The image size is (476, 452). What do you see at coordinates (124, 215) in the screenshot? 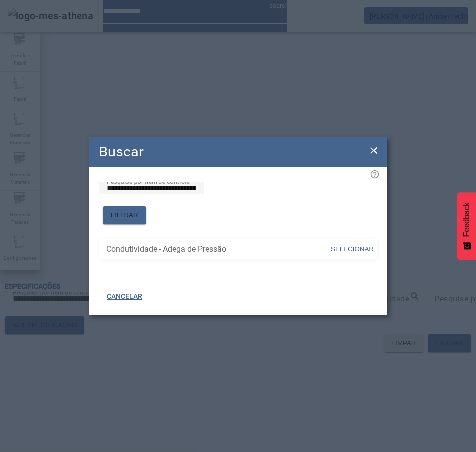
I see `button: FILTRAR` at bounding box center [124, 215].